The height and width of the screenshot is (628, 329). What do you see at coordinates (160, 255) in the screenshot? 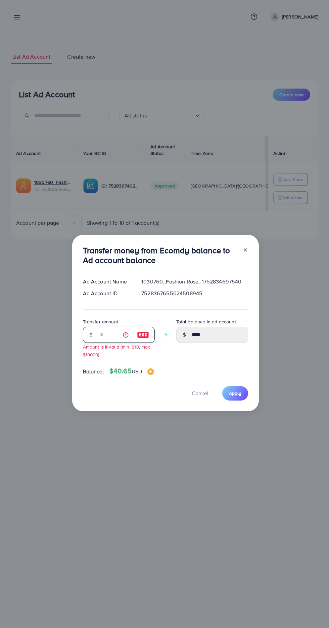
I see `h3: Transfer money from Ecomdy balance to Ad account balance` at bounding box center [160, 255].